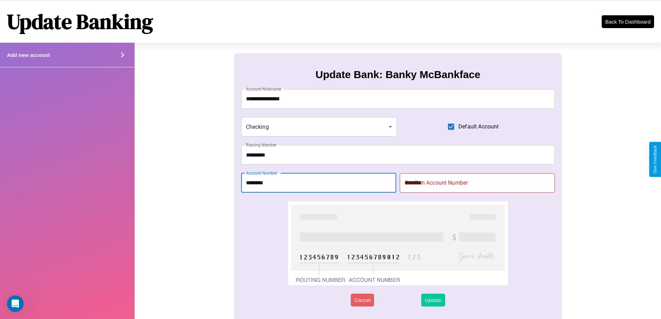 The width and height of the screenshot is (661, 319). Describe the element at coordinates (397, 243) in the screenshot. I see `img: check` at that location.